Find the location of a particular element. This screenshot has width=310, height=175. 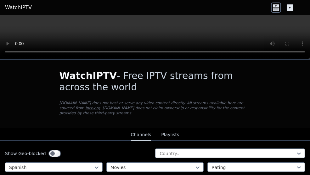

span: WatchIPTV is located at coordinates (88, 75).